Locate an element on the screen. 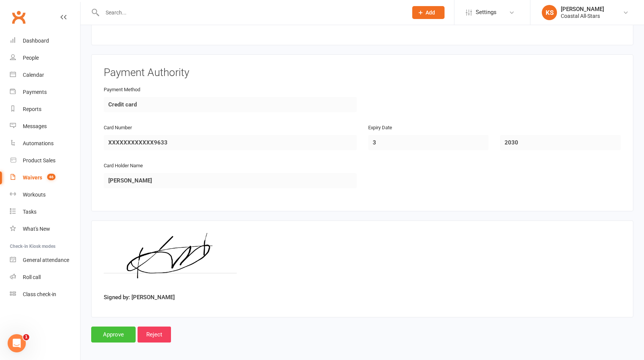 This screenshot has width=644, height=360. input: Approve is located at coordinates (113, 335).